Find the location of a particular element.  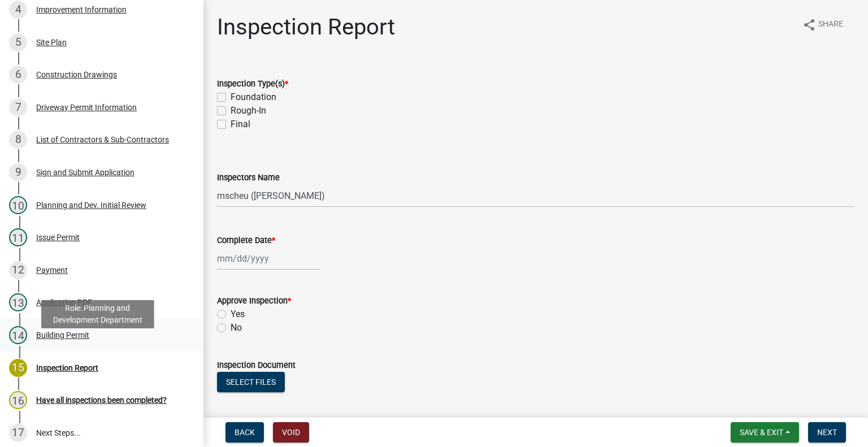

div: Improvement Information is located at coordinates (81, 9).